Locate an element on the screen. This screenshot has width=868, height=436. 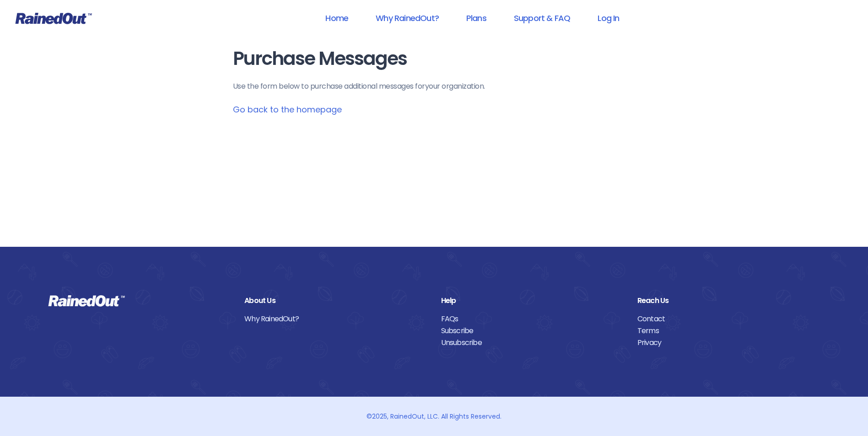
a: Go back to the homepage is located at coordinates (288, 110).